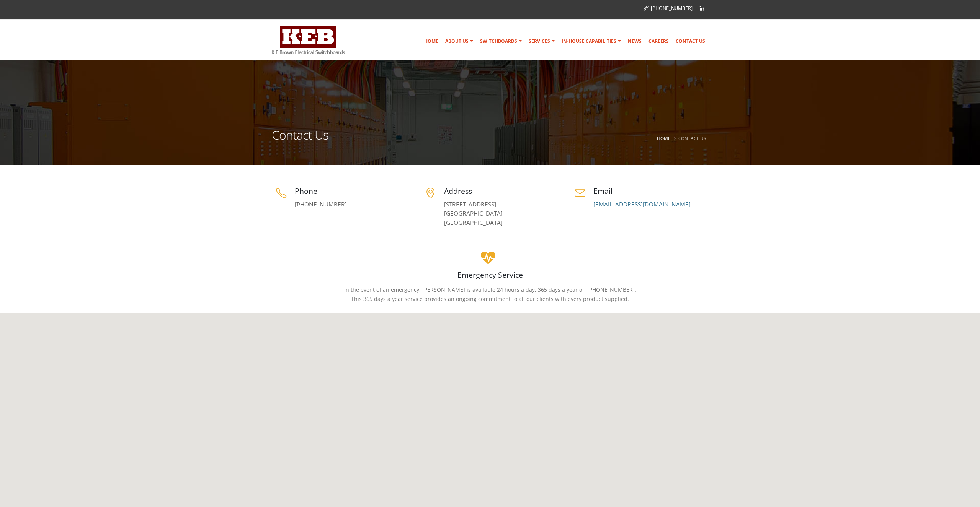  What do you see at coordinates (592, 41) in the screenshot?
I see `a: In-house Capabilities` at bounding box center [592, 41].